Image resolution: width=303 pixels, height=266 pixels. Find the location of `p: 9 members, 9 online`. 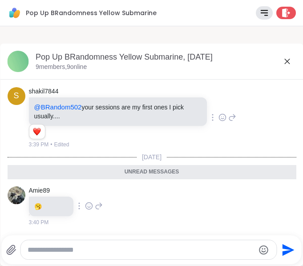

p: 9 members, 9 online is located at coordinates (61, 67).